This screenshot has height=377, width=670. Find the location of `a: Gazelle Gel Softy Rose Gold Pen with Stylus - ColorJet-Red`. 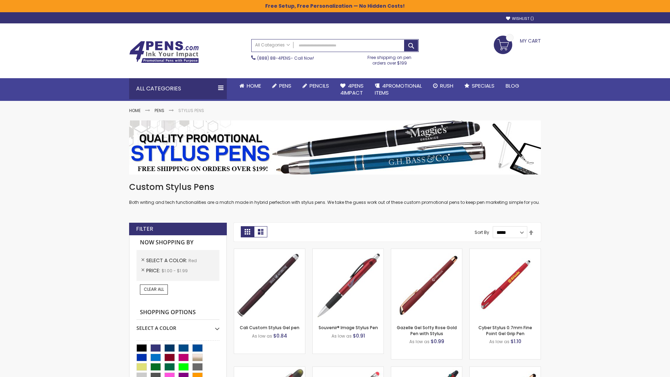

a: Gazelle Gel Softy Rose Gold Pen with Stylus - ColorJet-Red is located at coordinates (505, 369).